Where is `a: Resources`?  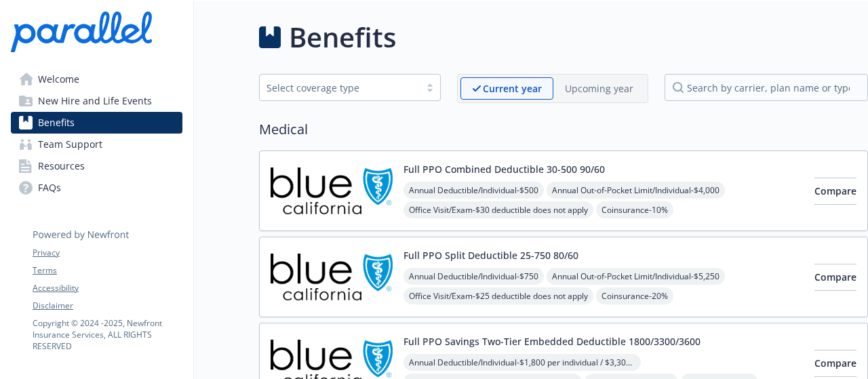
a: Resources is located at coordinates (97, 166).